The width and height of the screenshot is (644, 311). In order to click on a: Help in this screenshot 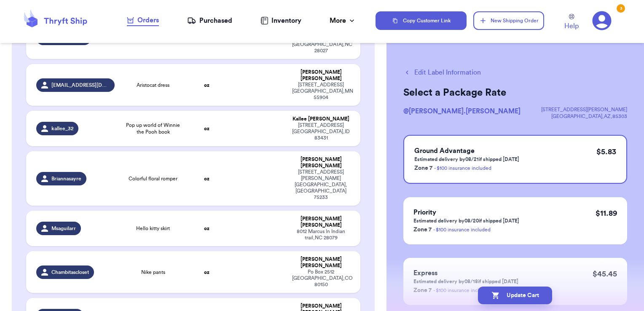, I will do `click(572, 22)`.